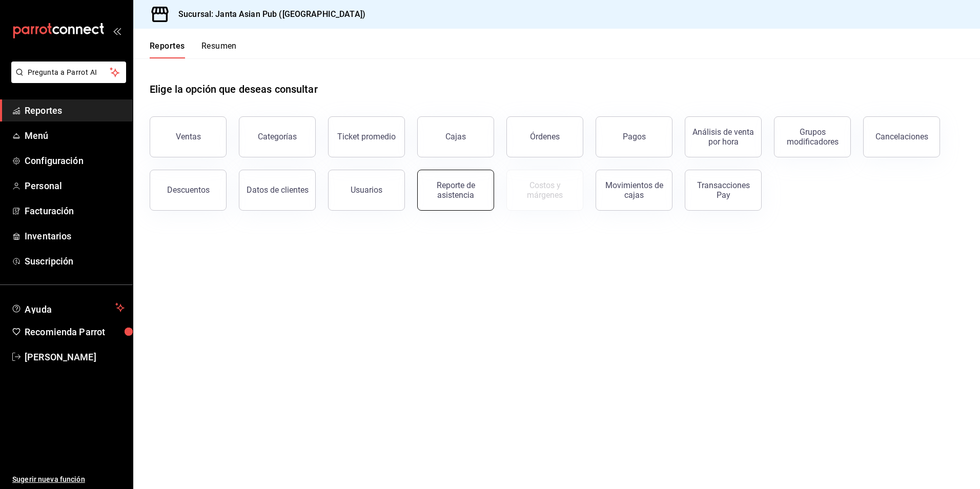  I want to click on div: Transacciones Pay, so click(724, 190).